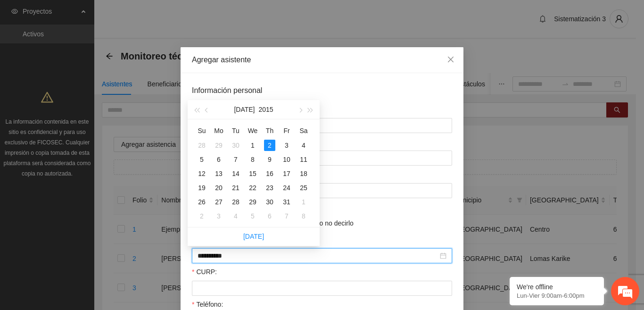 Image resolution: width=644 pixels, height=310 pixels. Describe the element at coordinates (557, 296) in the screenshot. I see `p: Lun-Vier 9:00am-6:00pm` at that location.